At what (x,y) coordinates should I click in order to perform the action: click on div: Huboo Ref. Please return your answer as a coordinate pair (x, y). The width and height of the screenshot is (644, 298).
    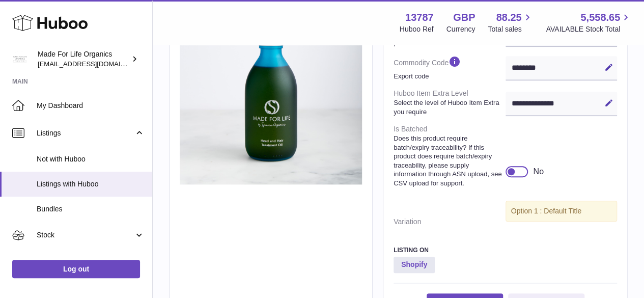
    Looking at the image, I should click on (416, 29).